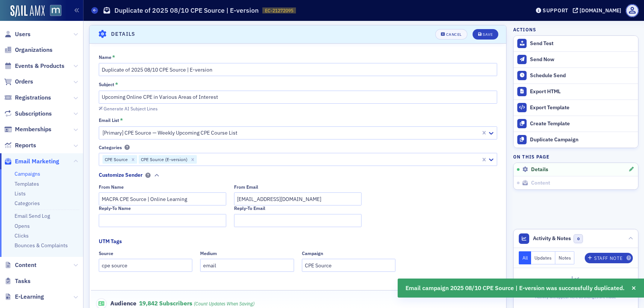  What do you see at coordinates (632, 10) in the screenshot?
I see `span: Profile` at bounding box center [632, 10].